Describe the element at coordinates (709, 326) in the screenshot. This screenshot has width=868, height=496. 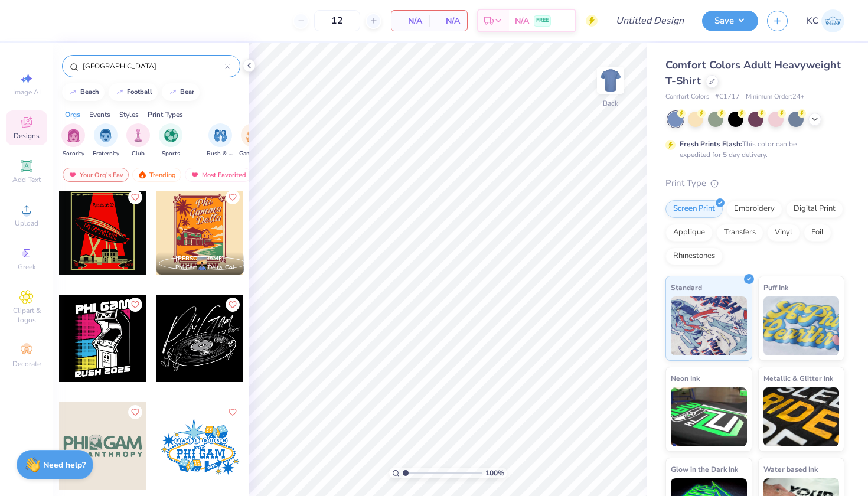
I see `img: Standard` at that location.